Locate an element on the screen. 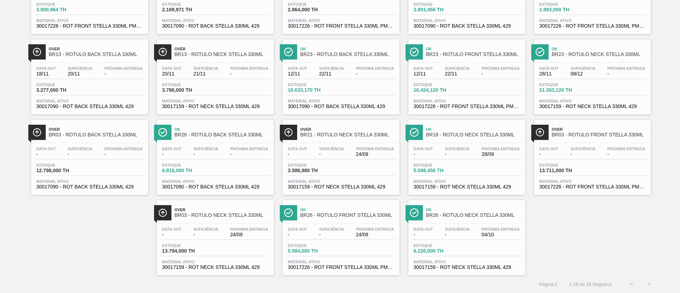 Image resolution: width=680 pixels, height=293 pixels. span: 20/11 is located at coordinates (80, 74).